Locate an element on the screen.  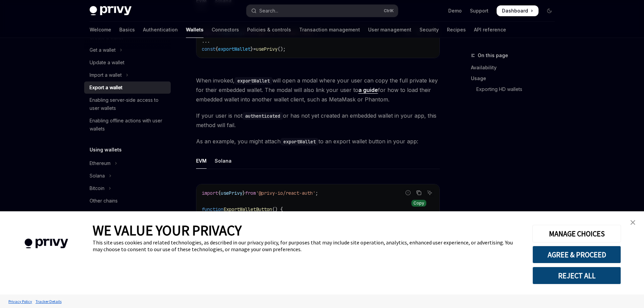
div: Search... is located at coordinates (269, 11).